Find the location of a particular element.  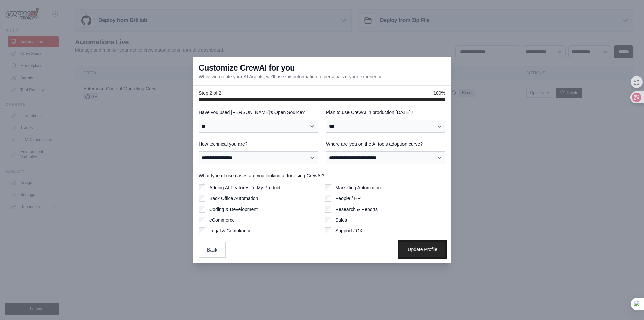

label: Legal & Compliance is located at coordinates (230, 231).